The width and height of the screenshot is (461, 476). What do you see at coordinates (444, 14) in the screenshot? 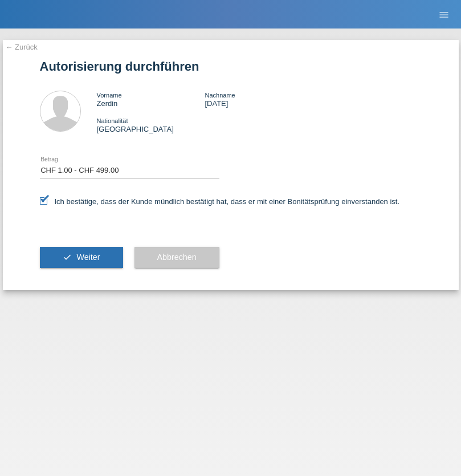
I see `a: menu` at bounding box center [444, 14].